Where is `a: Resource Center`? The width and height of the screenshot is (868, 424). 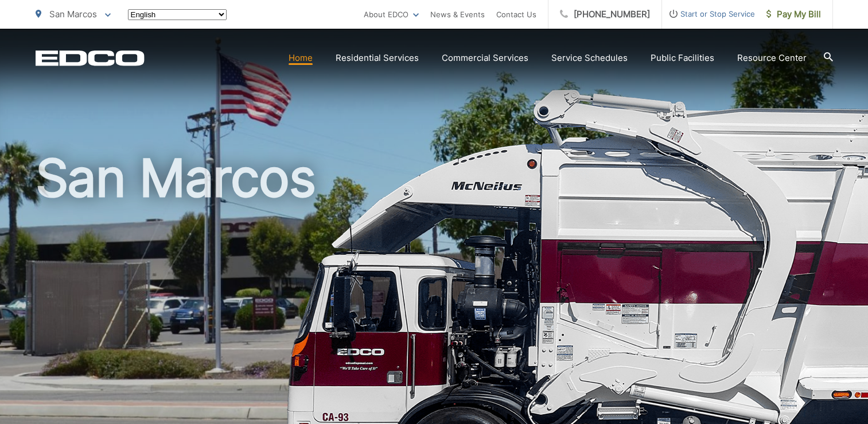 a: Resource Center is located at coordinates (771, 58).